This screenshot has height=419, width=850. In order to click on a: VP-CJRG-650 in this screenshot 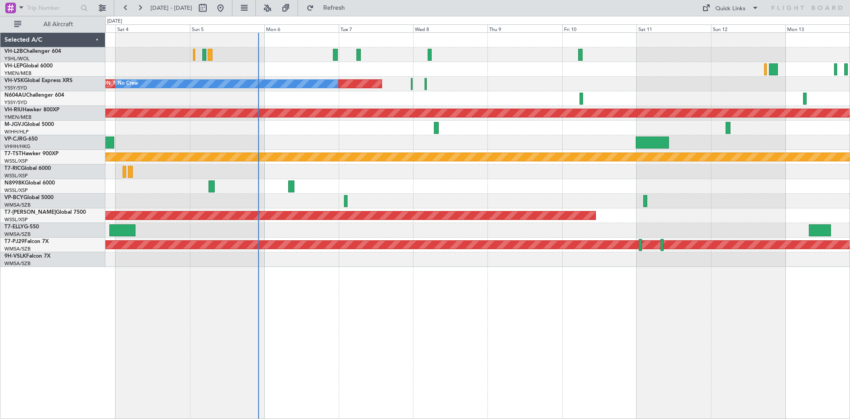, I will do `click(21, 139)`.